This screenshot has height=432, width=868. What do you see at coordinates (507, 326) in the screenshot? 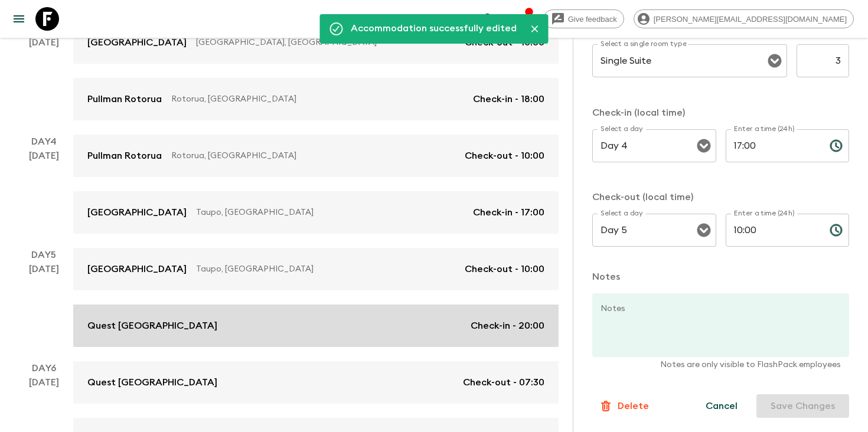
I see `p: Check-in - 20:00` at bounding box center [507, 326].